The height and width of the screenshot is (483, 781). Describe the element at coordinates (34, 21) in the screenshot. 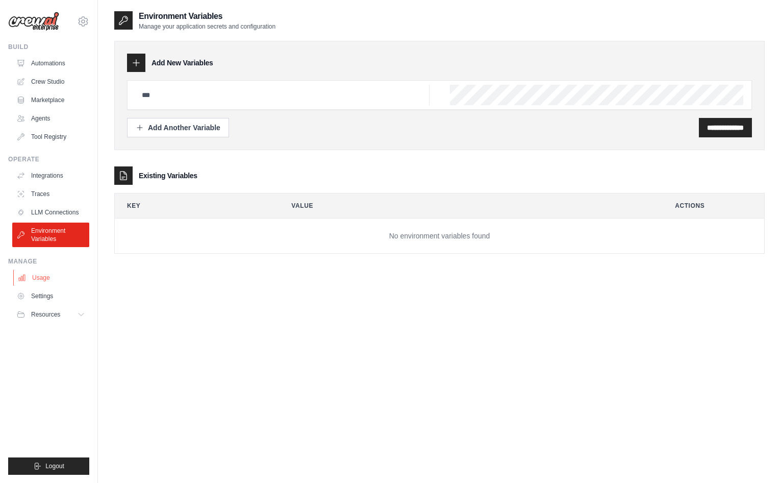

I see `img: Logo` at that location.